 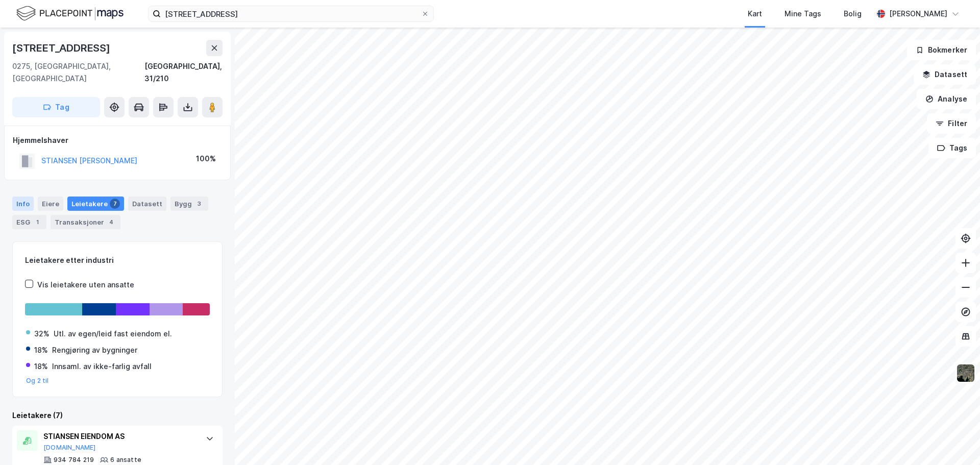 What do you see at coordinates (147, 204) in the screenshot?
I see `div: Datasett` at bounding box center [147, 204].